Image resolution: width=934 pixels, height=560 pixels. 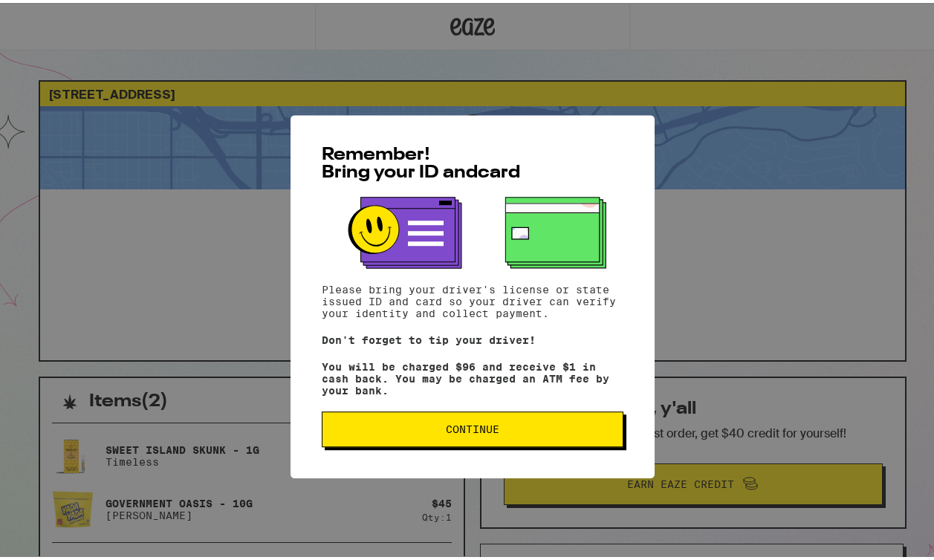 What do you see at coordinates (472, 324) in the screenshot?
I see `p: Don't forget to tip your driver!` at bounding box center [472, 324].